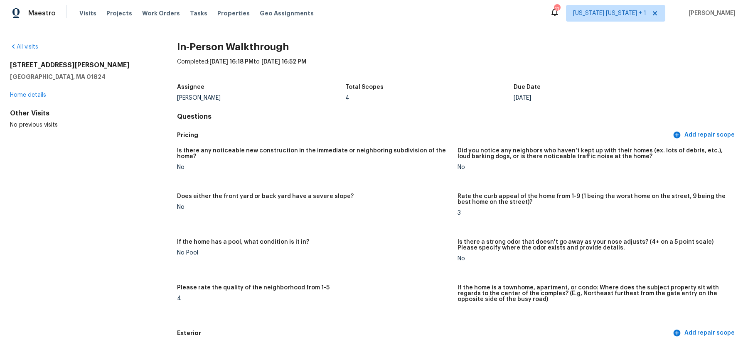 This screenshot has height=345, width=748. I want to click on h5: Please rate the quality of the neighborhood from 1-5, so click(253, 288).